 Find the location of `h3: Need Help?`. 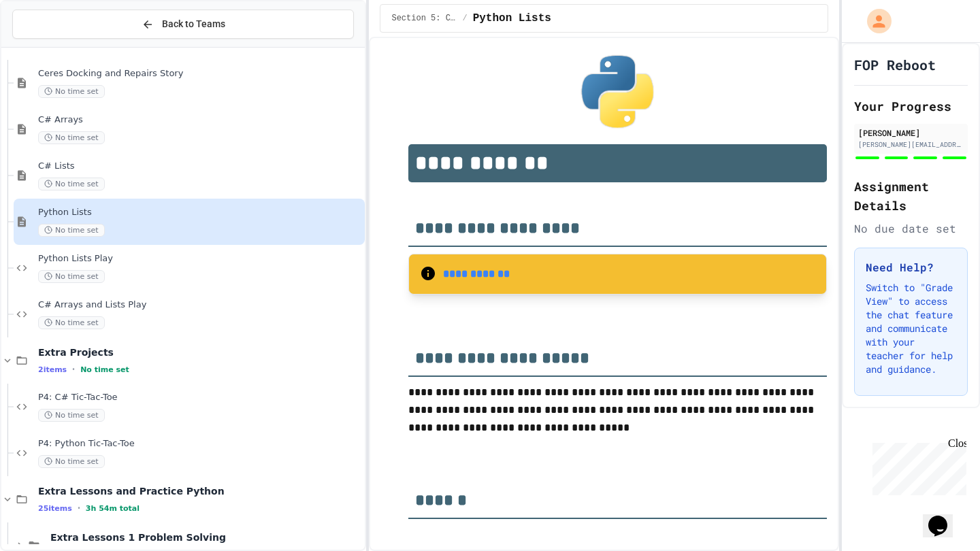

h3: Need Help? is located at coordinates (911, 267).